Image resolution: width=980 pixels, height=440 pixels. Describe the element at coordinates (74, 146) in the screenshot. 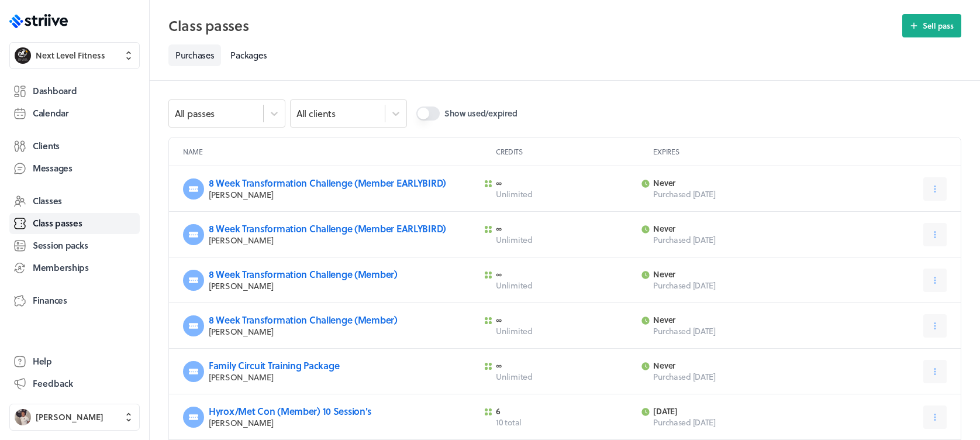

I see `a: Clients` at that location.